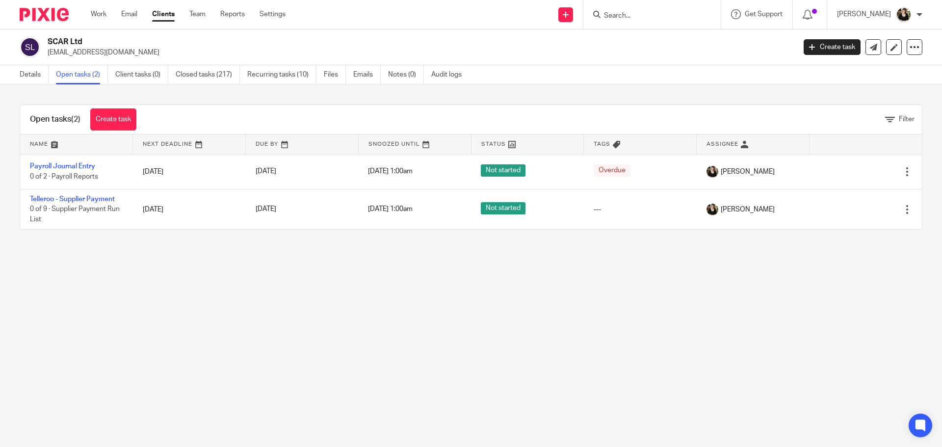  Describe the element at coordinates (44, 14) in the screenshot. I see `img: Pixie` at that location.